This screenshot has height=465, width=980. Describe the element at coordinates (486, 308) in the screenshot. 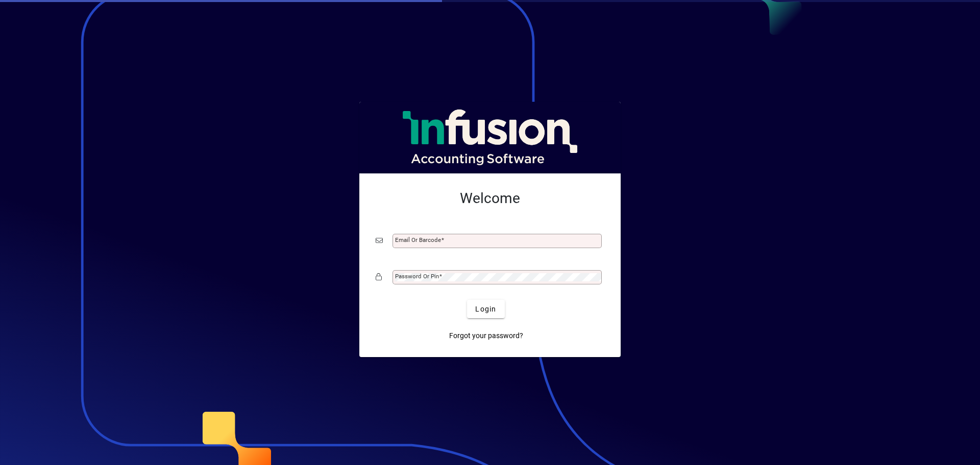

I see `button: Login` at that location.